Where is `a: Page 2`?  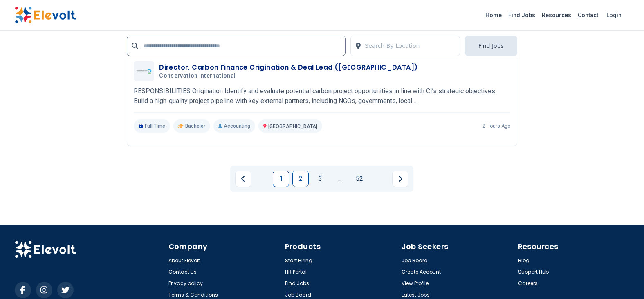
a: Page 2 is located at coordinates (300, 178).